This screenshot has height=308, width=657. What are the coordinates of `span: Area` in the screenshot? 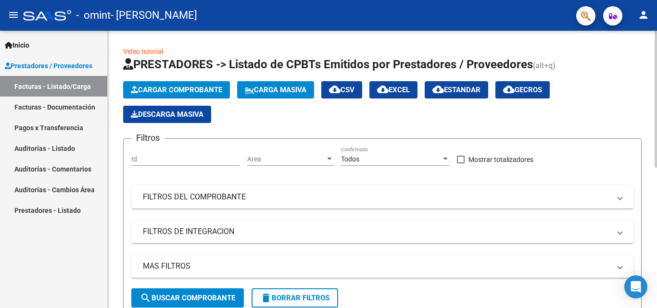 It's located at (286, 159).